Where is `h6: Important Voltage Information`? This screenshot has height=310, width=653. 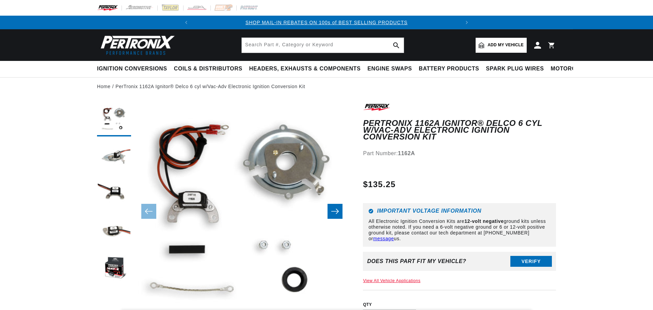
h6: Important Voltage Information is located at coordinates (459, 211).